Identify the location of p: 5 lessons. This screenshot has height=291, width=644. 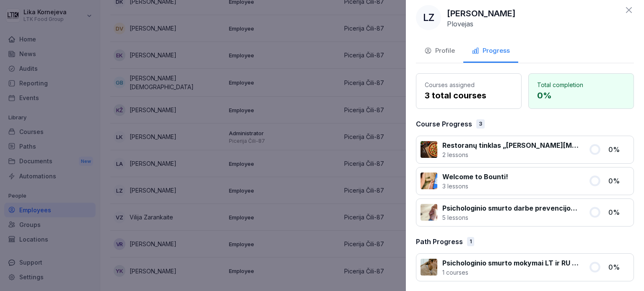
(510, 217).